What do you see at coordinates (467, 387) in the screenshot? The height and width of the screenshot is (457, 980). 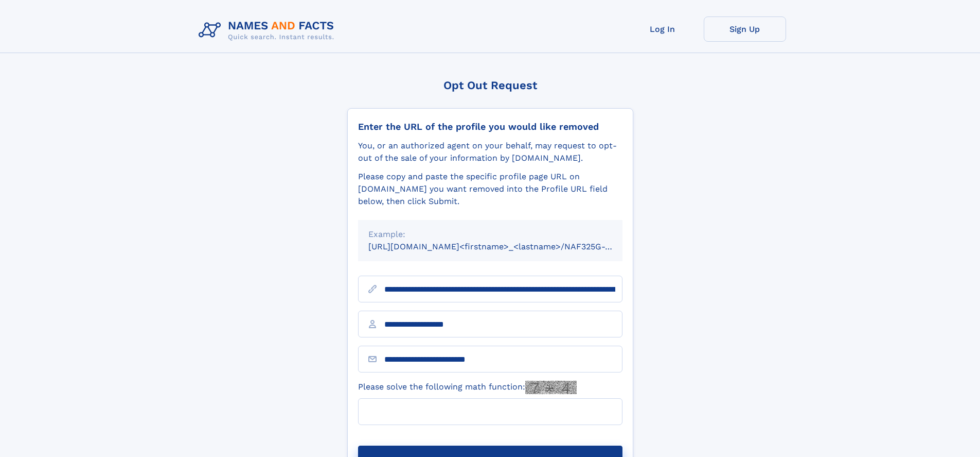 I see `label: Please solve the following math function:` at bounding box center [467, 387].